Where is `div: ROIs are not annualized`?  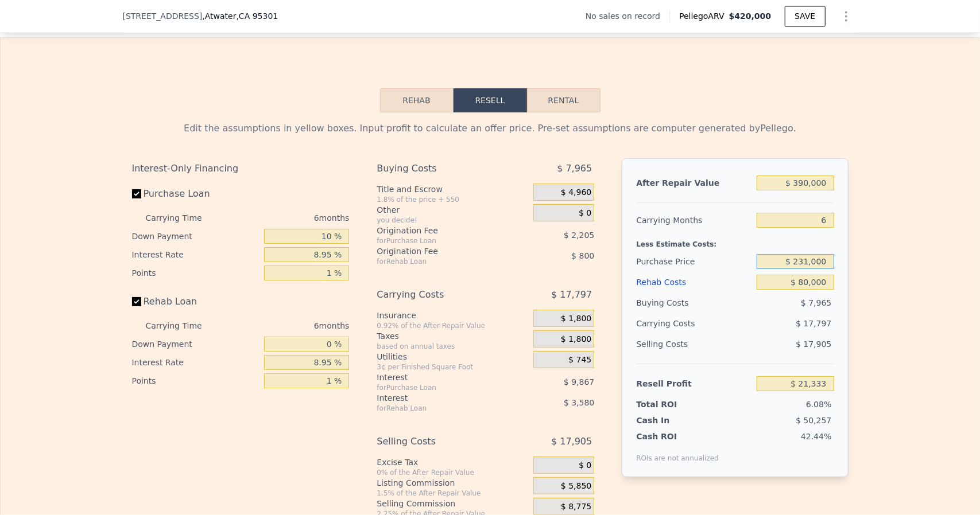
div: ROIs are not annualized is located at coordinates (677, 453).